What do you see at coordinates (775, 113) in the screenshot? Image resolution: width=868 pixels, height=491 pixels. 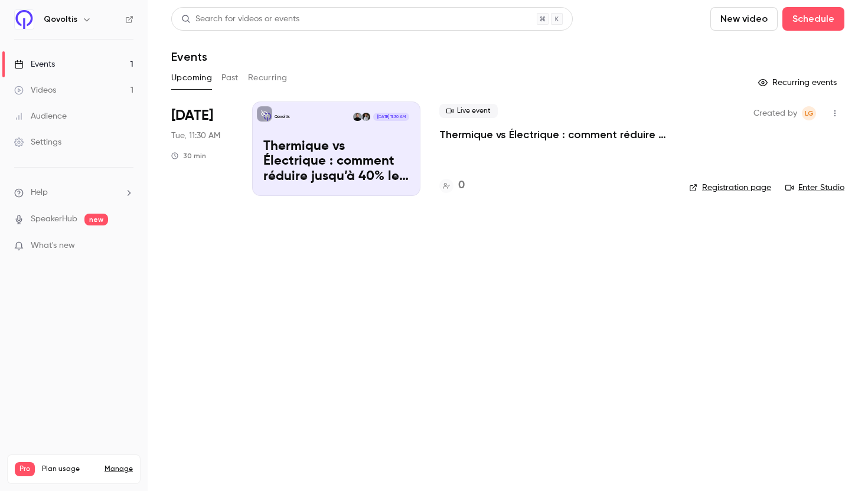 I see `span: Created by` at bounding box center [775, 113].